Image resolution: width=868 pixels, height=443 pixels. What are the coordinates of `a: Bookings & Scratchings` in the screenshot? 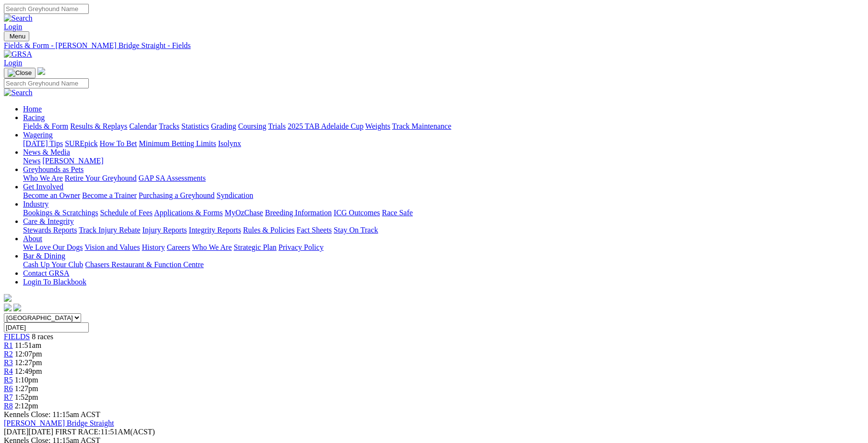 It's located at (61, 212).